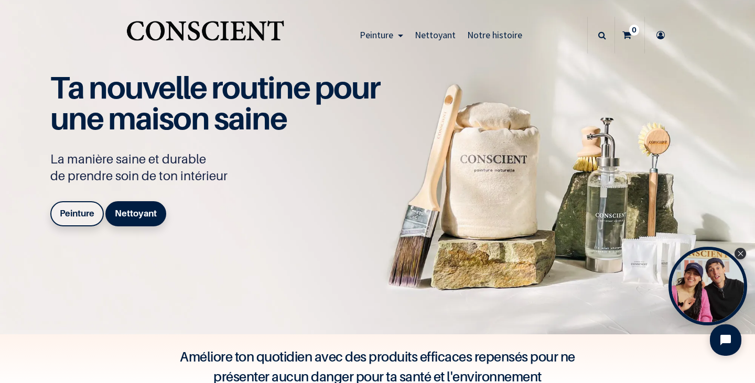  I want to click on p: La manière saine et durable de prendre soin de ton intérieur, so click(221, 168).